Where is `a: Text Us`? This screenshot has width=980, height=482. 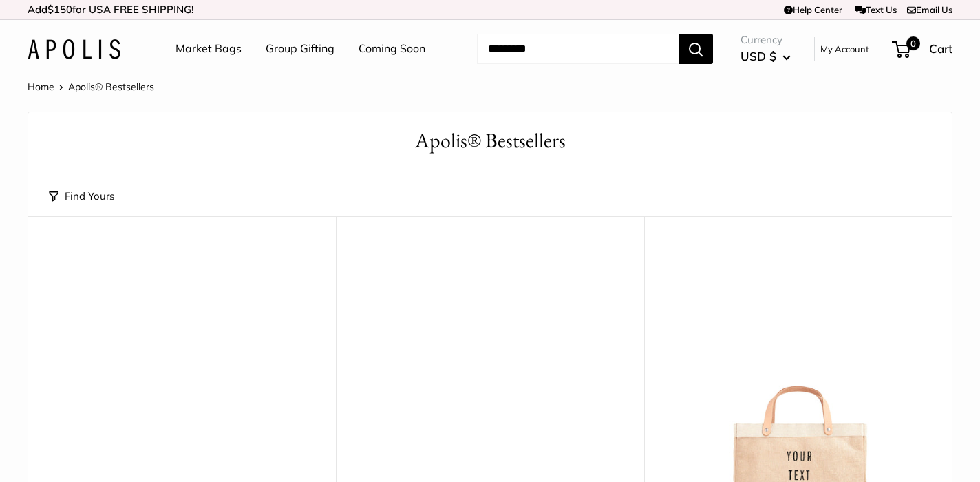
a: Text Us is located at coordinates (876, 10).